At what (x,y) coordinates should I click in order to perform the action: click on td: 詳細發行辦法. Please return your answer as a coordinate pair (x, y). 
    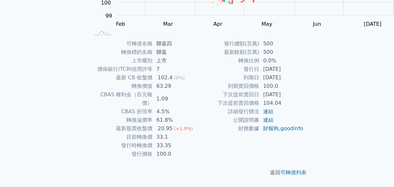
    Looking at the image, I should click on (228, 111).